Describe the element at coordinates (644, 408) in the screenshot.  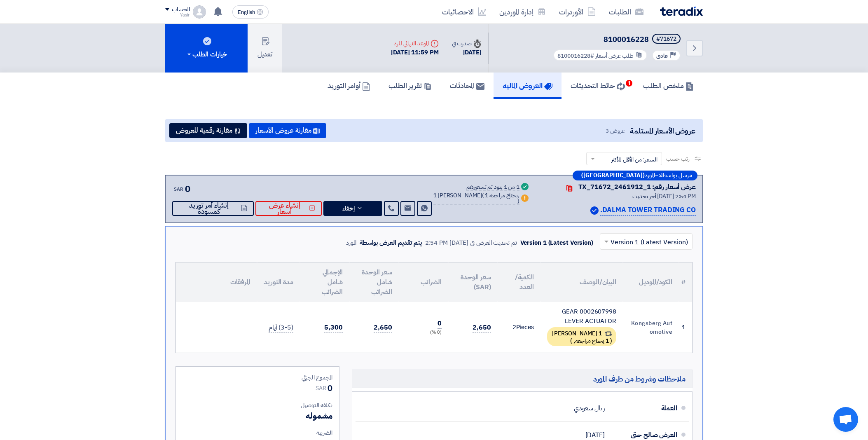
I see `div: العملة` at that location.